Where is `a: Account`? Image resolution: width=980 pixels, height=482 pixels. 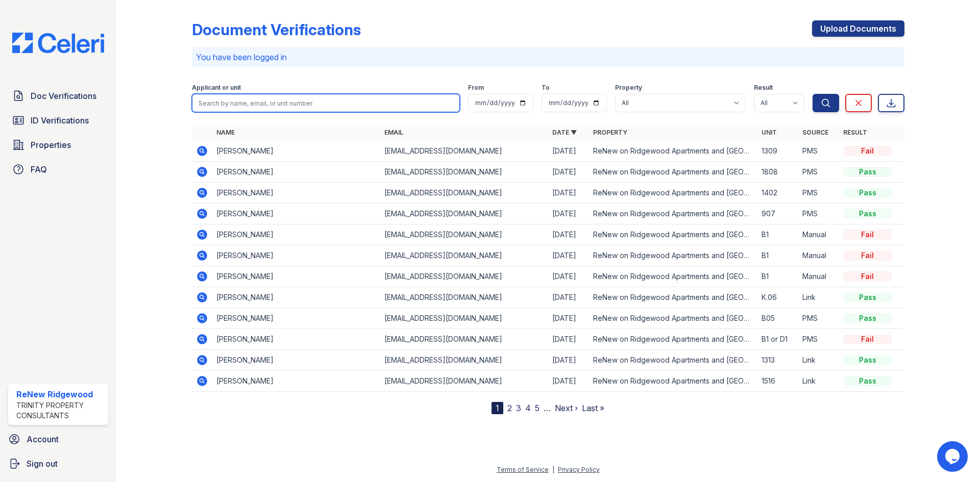 a: Account is located at coordinates (58, 439).